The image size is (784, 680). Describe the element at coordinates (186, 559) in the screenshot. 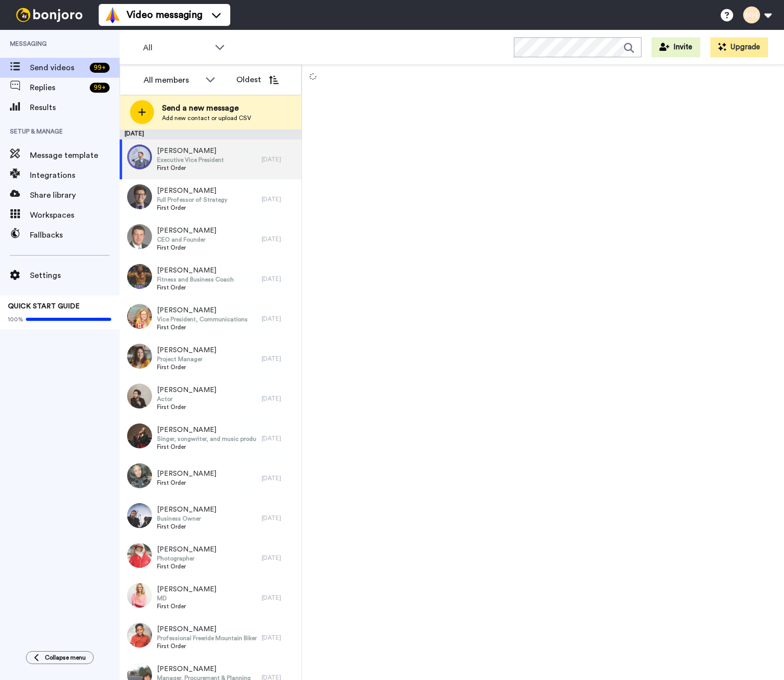

I see `span: Photographer` at that location.